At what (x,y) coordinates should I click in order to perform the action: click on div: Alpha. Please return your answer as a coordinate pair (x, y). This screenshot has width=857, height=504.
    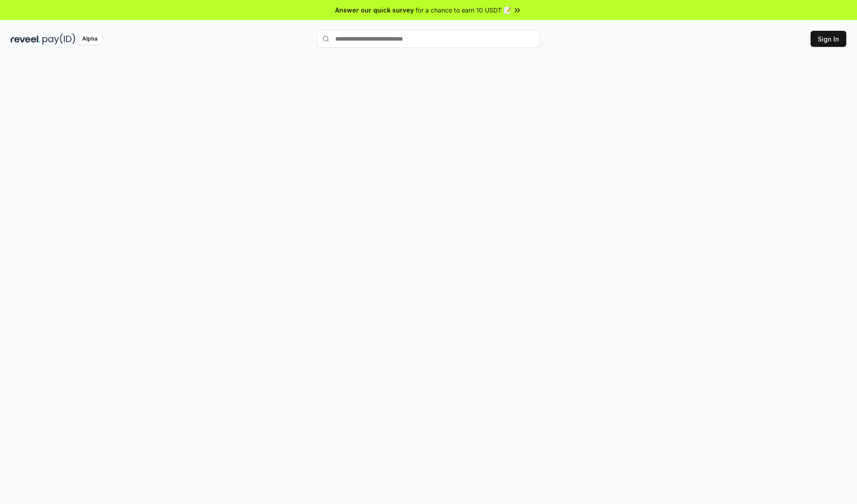
    Looking at the image, I should click on (90, 39).